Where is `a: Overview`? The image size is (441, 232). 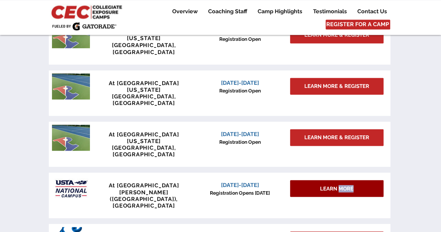
a: Overview is located at coordinates (185, 12).